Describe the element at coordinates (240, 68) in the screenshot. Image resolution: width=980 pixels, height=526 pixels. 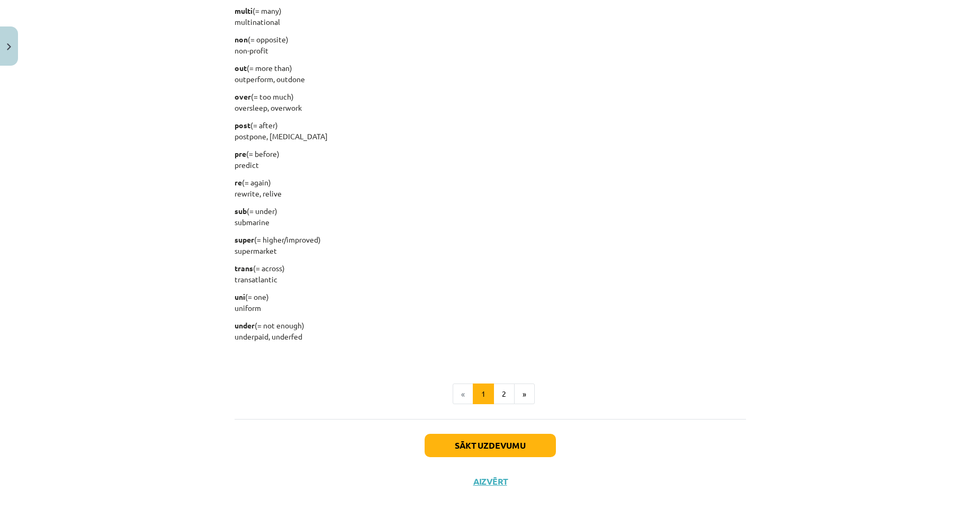
I see `b: out` at that location.